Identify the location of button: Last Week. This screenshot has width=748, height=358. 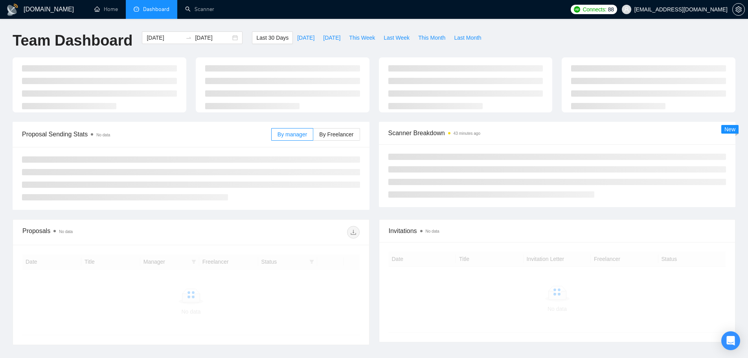
(396, 38).